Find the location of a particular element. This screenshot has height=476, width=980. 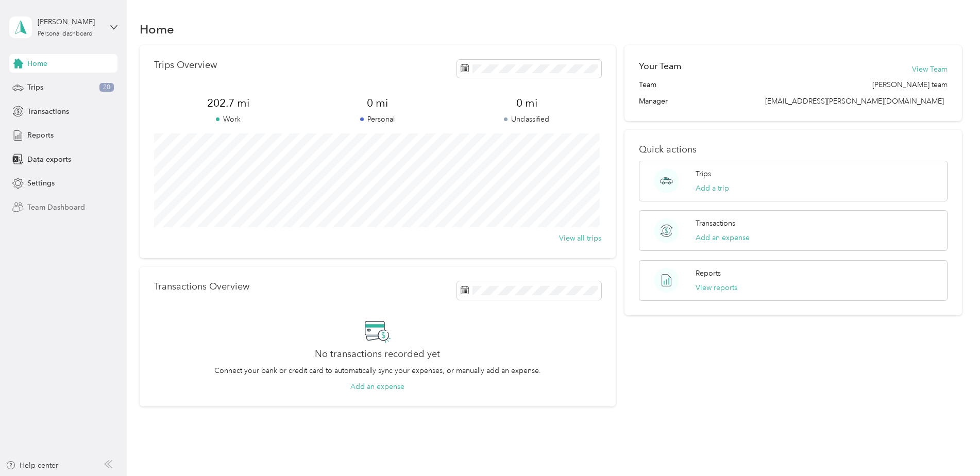

h1: Home is located at coordinates (157, 29).